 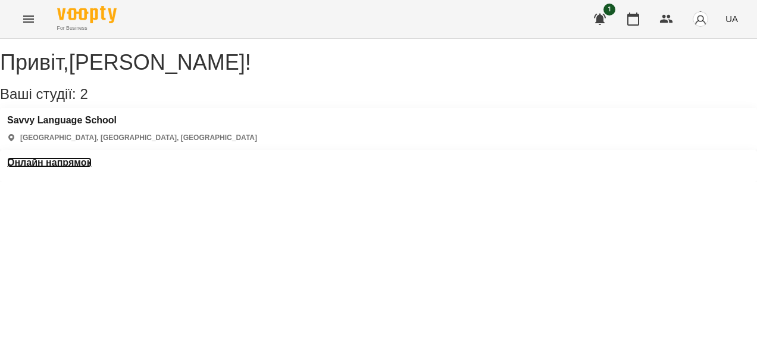 What do you see at coordinates (610, 10) in the screenshot?
I see `span: 1` at bounding box center [610, 10].